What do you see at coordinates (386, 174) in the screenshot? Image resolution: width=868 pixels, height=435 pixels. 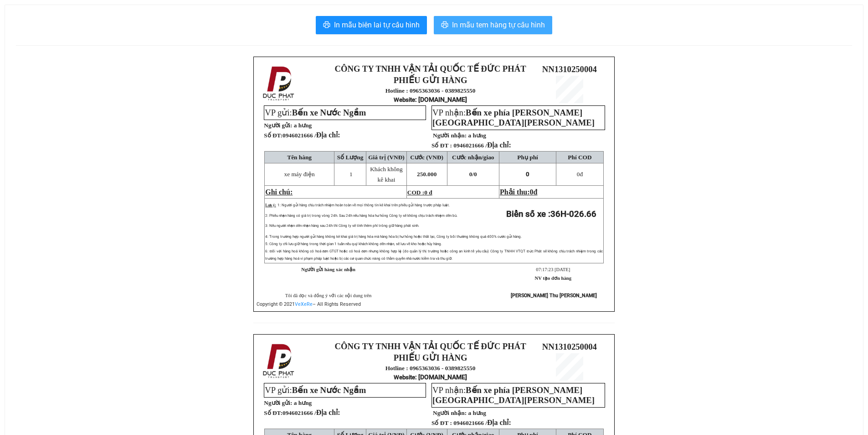 I see `span: Khách không kê khai` at bounding box center [386, 174].